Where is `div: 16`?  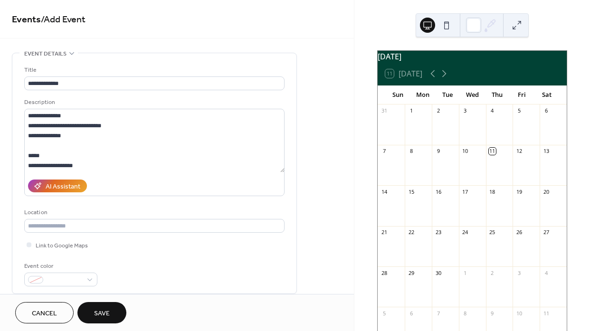
div: 16 is located at coordinates (438, 192).